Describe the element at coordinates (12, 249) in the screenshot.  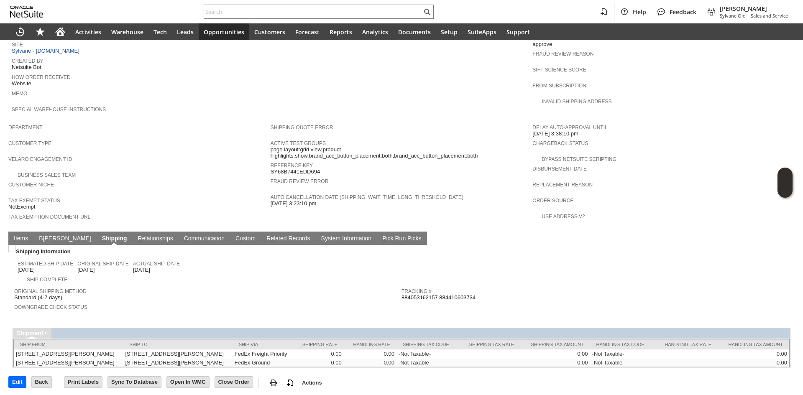
I see `img: Unchecked` at that location.